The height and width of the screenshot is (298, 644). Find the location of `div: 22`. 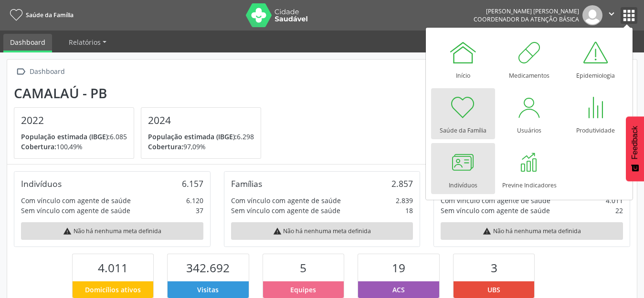

div: 22 is located at coordinates (619, 210).